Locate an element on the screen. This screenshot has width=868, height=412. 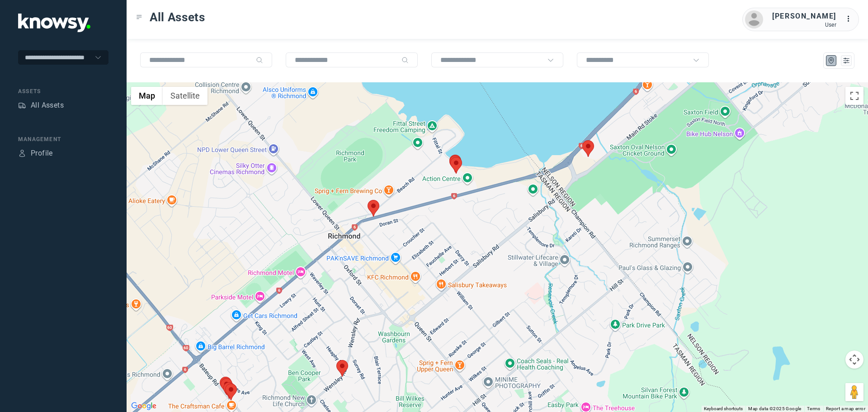
div: Map is located at coordinates (831, 60).